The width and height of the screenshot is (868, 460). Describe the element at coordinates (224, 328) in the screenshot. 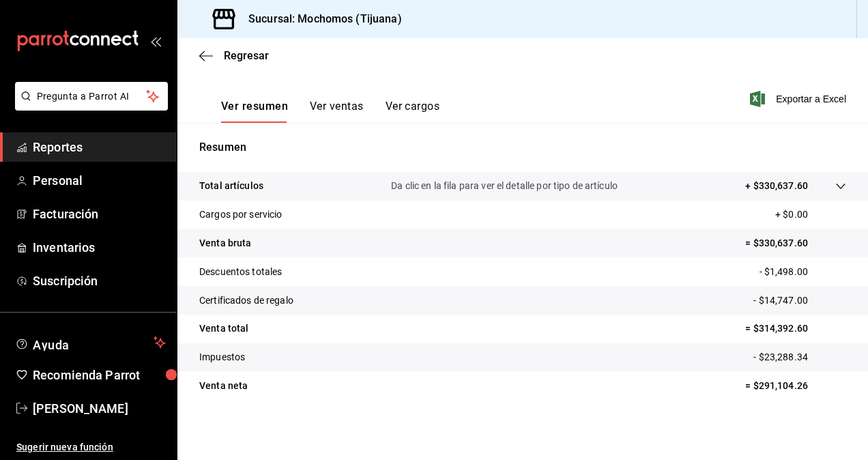

I see `p: Venta total` at that location.